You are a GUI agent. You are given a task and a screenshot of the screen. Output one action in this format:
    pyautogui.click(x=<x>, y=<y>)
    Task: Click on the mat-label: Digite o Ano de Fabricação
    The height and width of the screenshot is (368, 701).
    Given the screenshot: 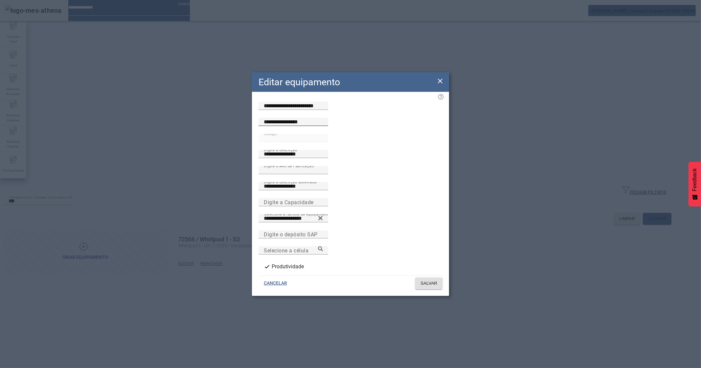 What is the action you would take?
    pyautogui.click(x=289, y=166)
    